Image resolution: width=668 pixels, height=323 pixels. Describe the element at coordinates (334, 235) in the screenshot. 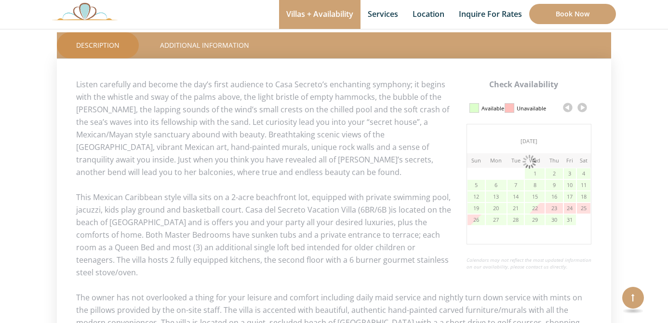

I see `p: This Mexican Caribbean style villa sits on a 2-acre beachfront lot, equipped with private swimmin...` at that location.